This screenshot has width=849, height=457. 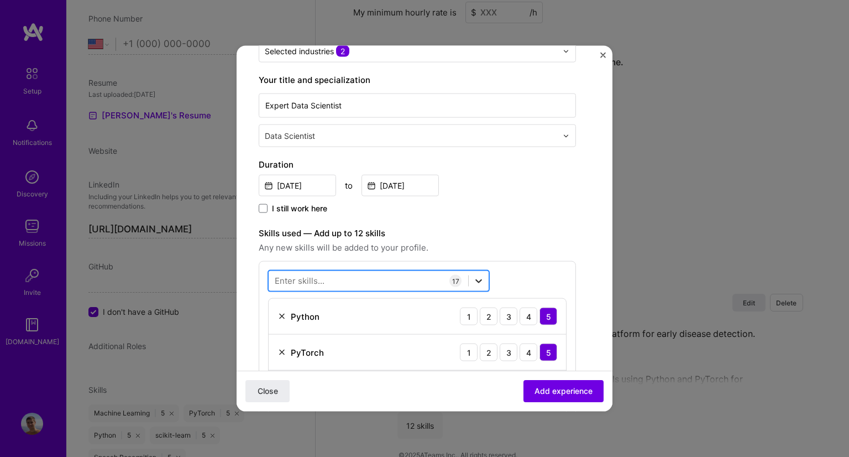 What do you see at coordinates (563, 391) in the screenshot?
I see `span: Add experience` at bounding box center [563, 391].